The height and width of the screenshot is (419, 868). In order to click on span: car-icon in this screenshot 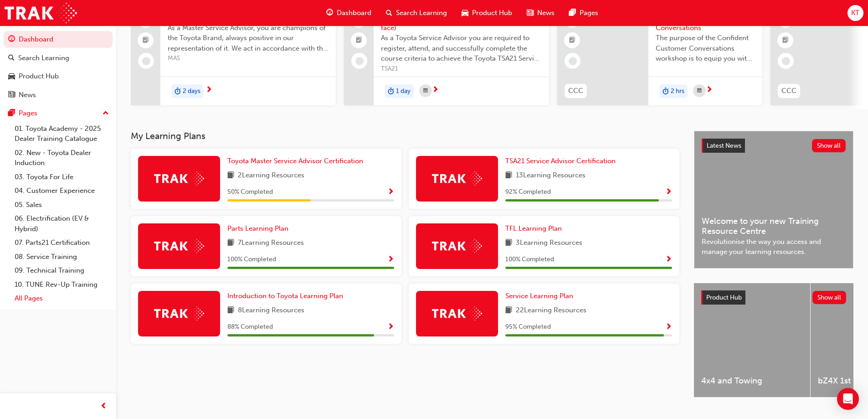, I will do `click(11, 77)`.